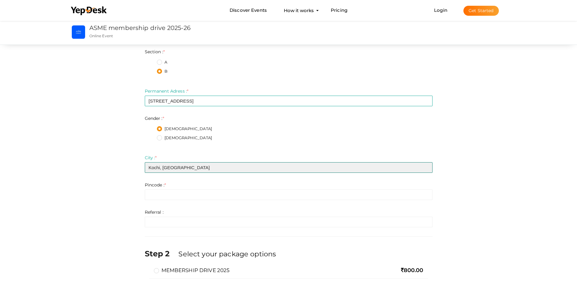  What do you see at coordinates (227, 254) in the screenshot?
I see `label: Select your package options` at bounding box center [227, 254].